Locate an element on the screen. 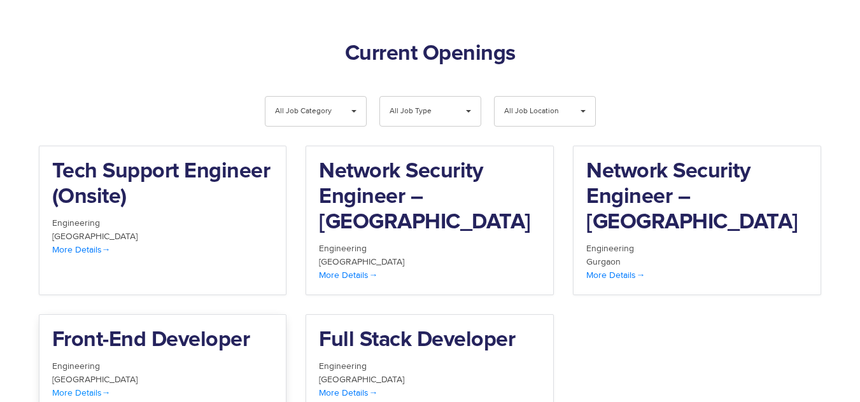  span: Gurgaon is located at coordinates (604, 262).